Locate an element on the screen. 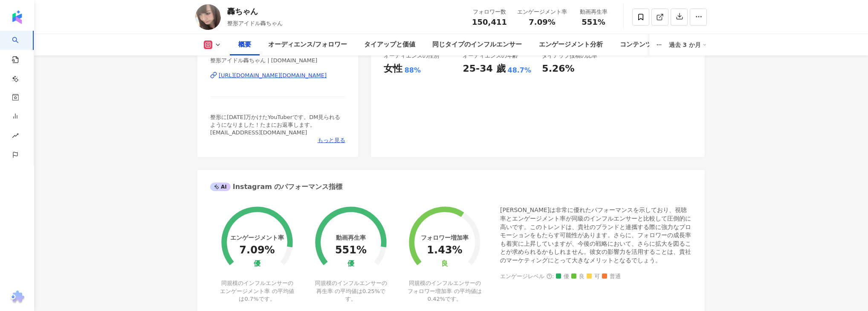 This screenshot has height=311, width=868. div: 551% is located at coordinates (351, 250).